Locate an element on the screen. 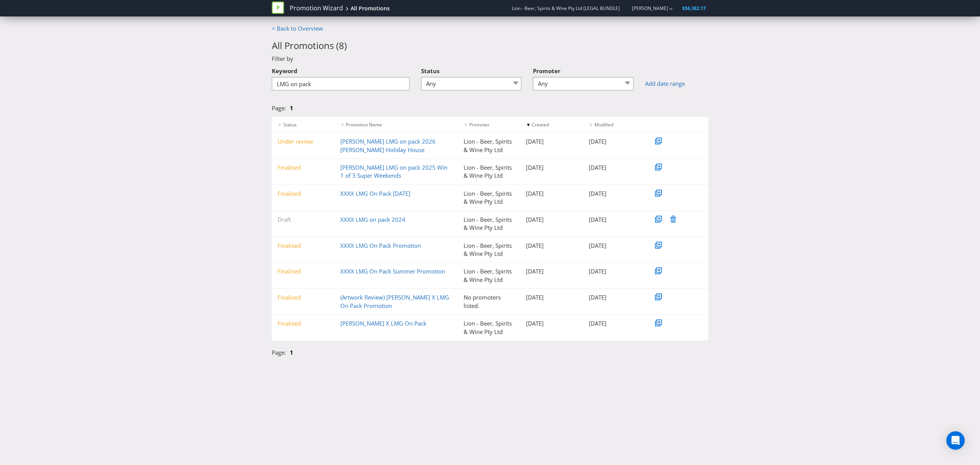 Image resolution: width=980 pixels, height=465 pixels. input: Filter promotions... is located at coordinates (341, 83).